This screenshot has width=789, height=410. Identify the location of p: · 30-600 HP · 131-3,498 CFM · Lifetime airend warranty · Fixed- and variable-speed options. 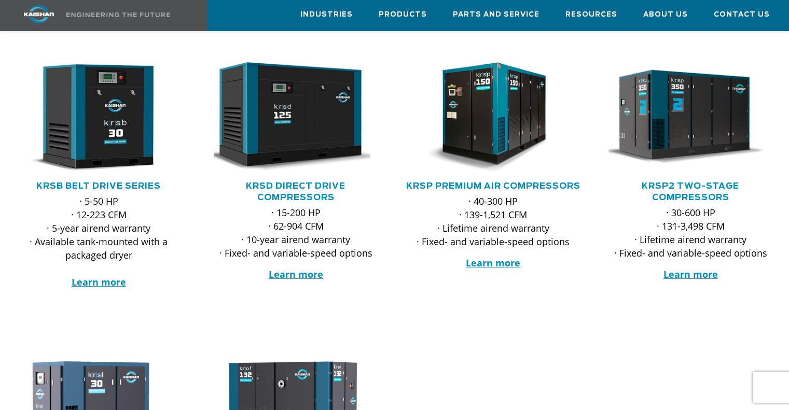
(691, 233).